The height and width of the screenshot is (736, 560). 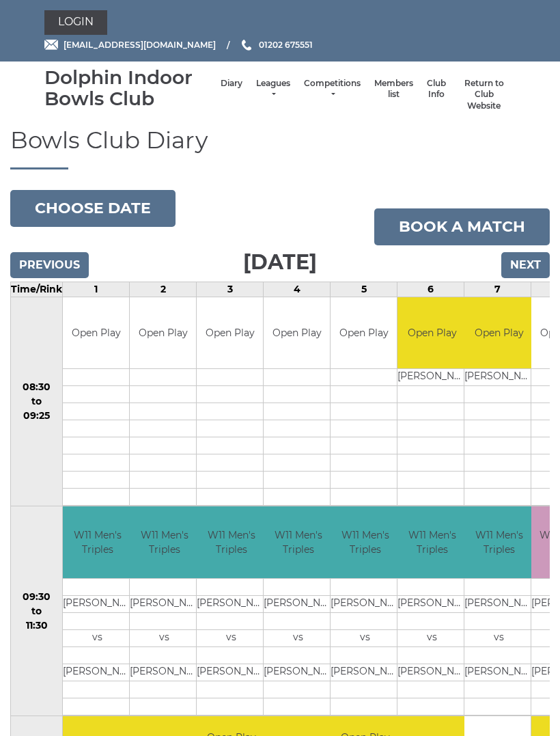 What do you see at coordinates (364, 289) in the screenshot?
I see `td: 5` at bounding box center [364, 289].